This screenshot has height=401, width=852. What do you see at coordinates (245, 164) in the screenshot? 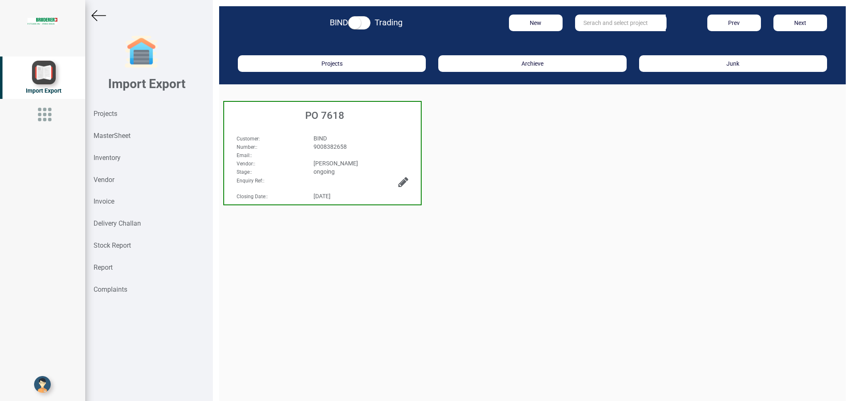
I see `strong: Vendor:` at bounding box center [245, 164].